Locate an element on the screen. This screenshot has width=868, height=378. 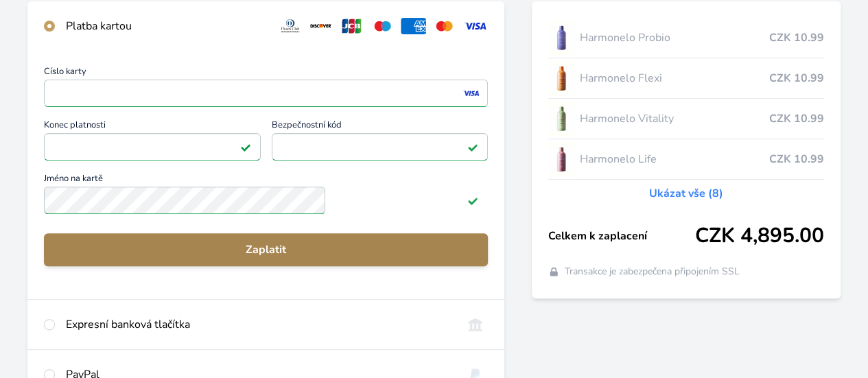
img: CLEAN_FLEXI_se_stinem_x-hi_(1)-lo.jpg is located at coordinates (561, 79).